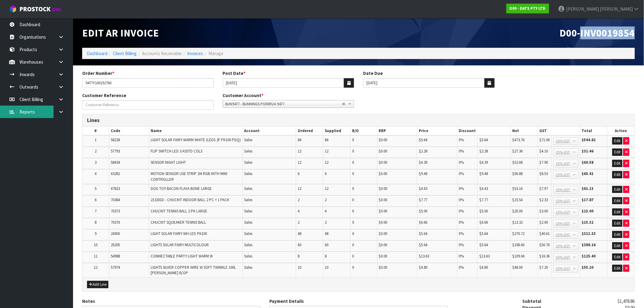 Image resolution: width=644 pixels, height=308 pixels. I want to click on strong: $125.40, so click(589, 256).